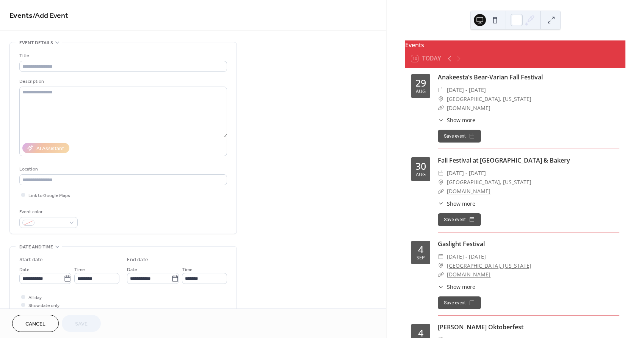 The height and width of the screenshot is (338, 644). Describe the element at coordinates (420, 258) in the screenshot. I see `div: Sep` at that location.